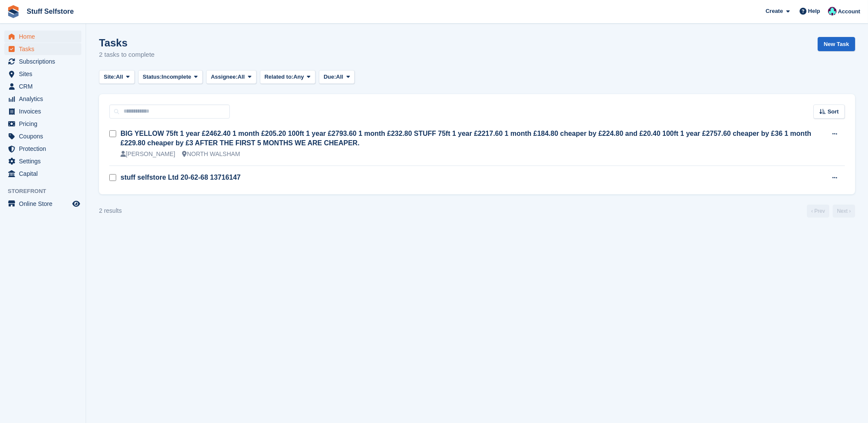 This screenshot has height=423, width=868. I want to click on span: Capital, so click(45, 174).